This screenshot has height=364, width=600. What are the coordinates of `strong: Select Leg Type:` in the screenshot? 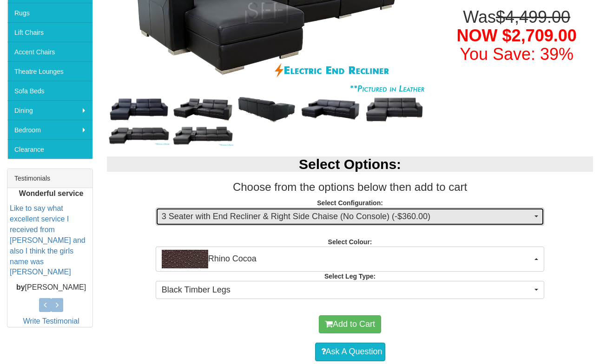 It's located at (350, 276).